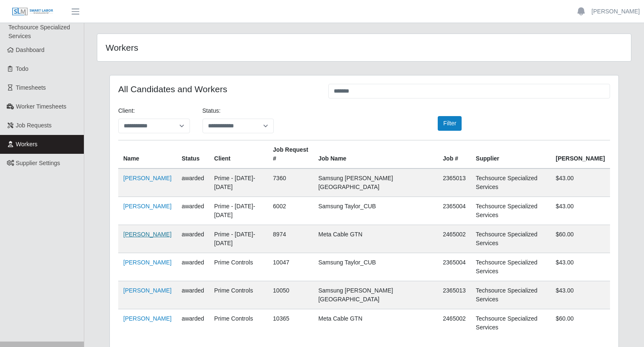 The width and height of the screenshot is (644, 347). What do you see at coordinates (212, 111) in the screenshot?
I see `label: Status:` at bounding box center [212, 111].